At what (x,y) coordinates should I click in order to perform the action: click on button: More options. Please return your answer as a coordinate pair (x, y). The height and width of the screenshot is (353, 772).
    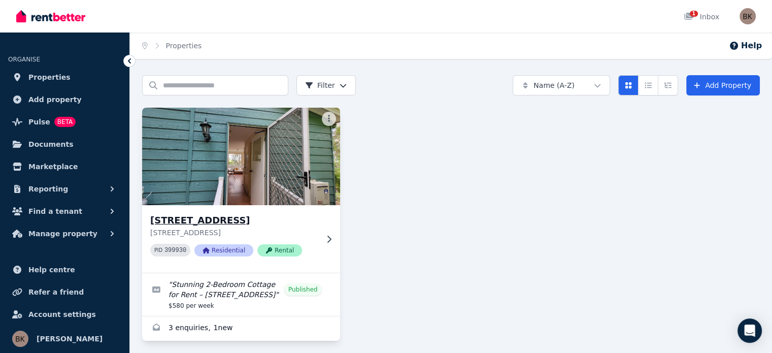
    Looking at the image, I should click on (329, 119).